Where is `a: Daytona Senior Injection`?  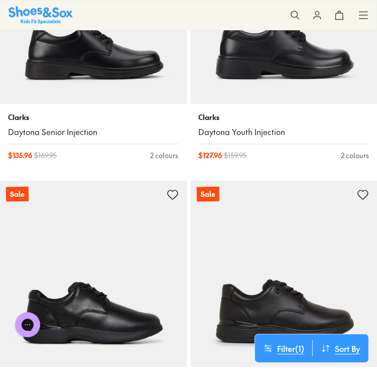
a: Daytona Senior Injection is located at coordinates (93, 132).